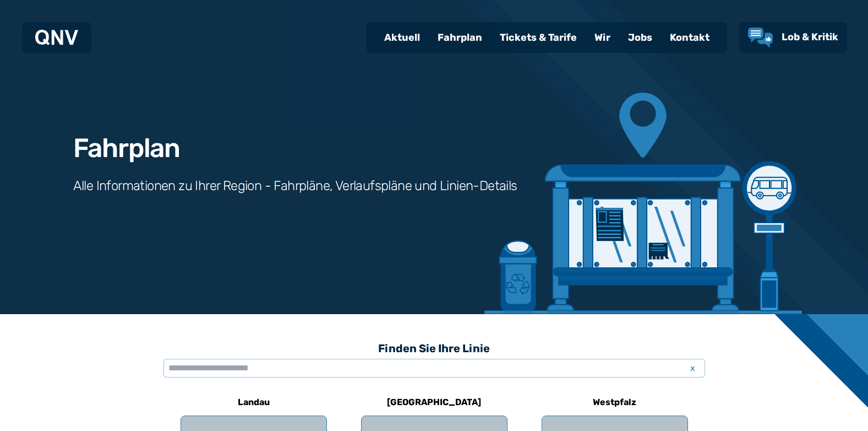 This screenshot has height=431, width=868. Describe the element at coordinates (460, 38) in the screenshot. I see `div: Fahrplan` at that location.